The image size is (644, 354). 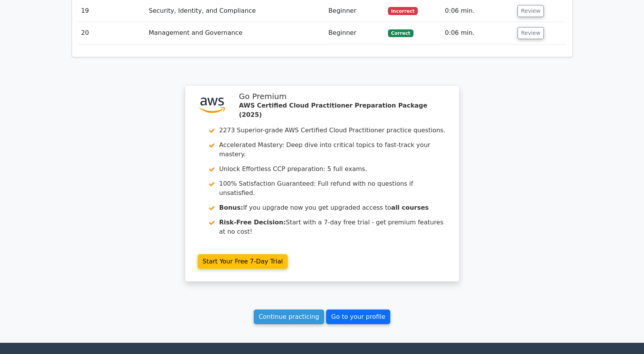 I want to click on a: Continue practicing, so click(x=289, y=317).